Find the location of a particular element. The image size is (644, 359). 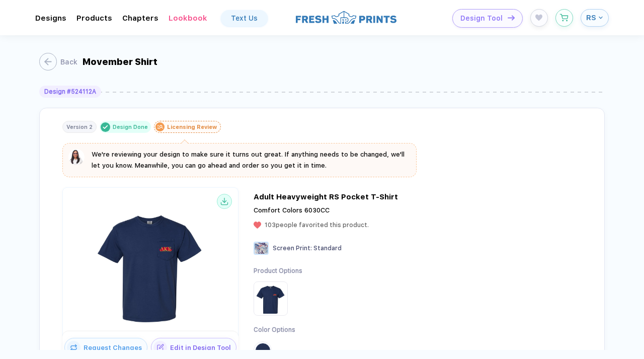

img: Product Option is located at coordinates (271, 299).